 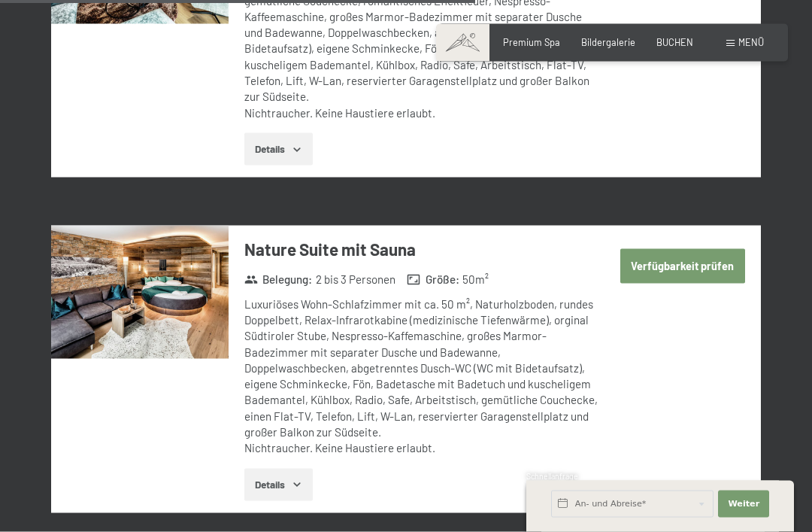 I want to click on a: BUCHEN, so click(x=675, y=42).